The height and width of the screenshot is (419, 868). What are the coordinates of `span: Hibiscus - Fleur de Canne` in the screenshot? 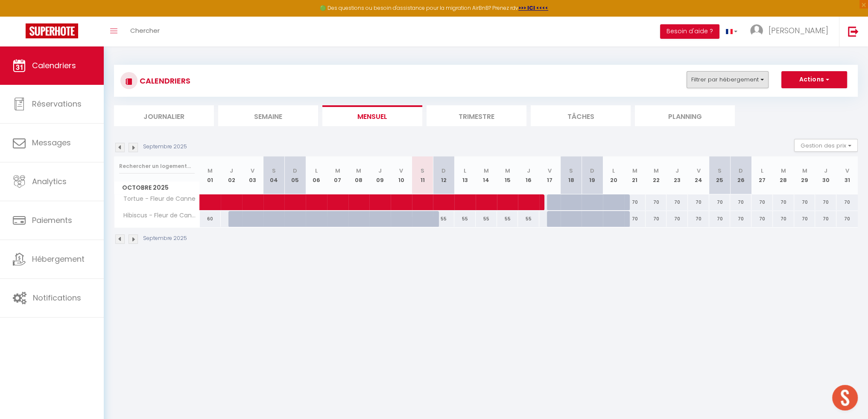 It's located at (158, 215).